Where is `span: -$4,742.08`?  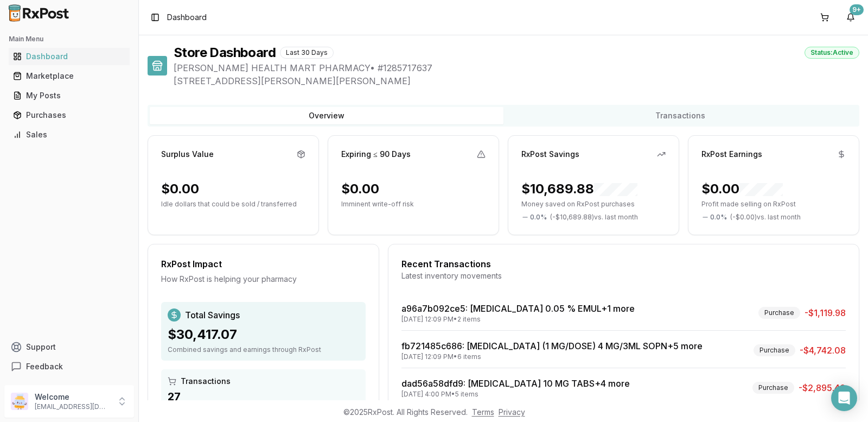
span: -$4,742.08 is located at coordinates (822, 351).